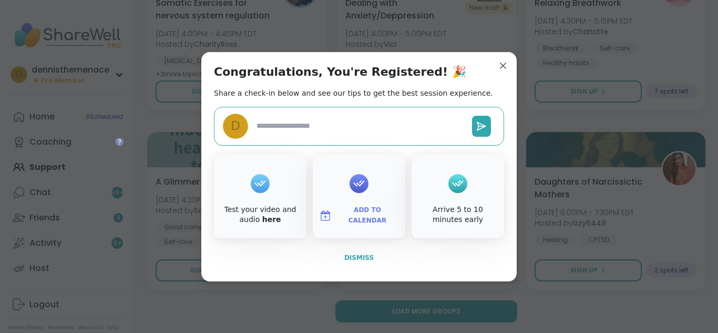 The image size is (718, 333). I want to click on span: Dismiss, so click(359, 258).